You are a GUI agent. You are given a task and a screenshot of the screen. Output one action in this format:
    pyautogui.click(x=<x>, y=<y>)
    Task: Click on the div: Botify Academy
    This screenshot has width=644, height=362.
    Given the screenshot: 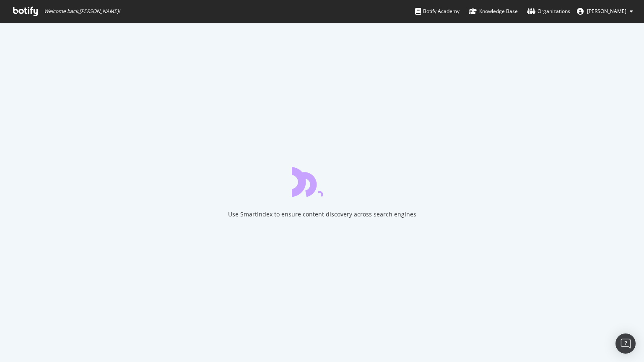 What is the action you would take?
    pyautogui.click(x=437, y=11)
    